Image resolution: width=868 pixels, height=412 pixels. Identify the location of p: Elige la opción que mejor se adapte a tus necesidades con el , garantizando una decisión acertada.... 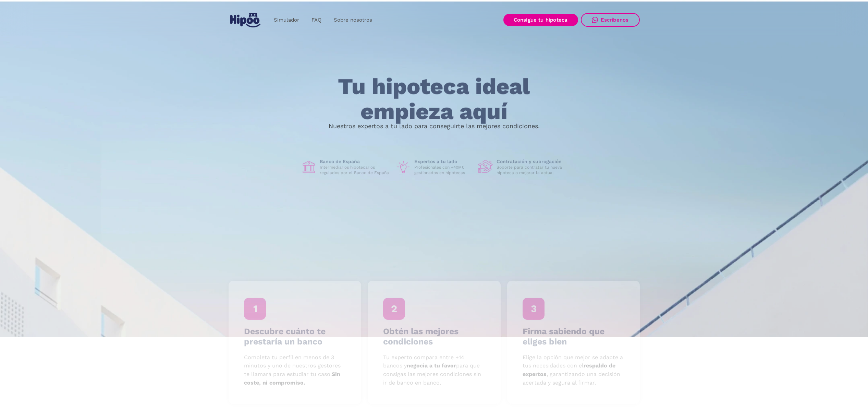
(573, 370).